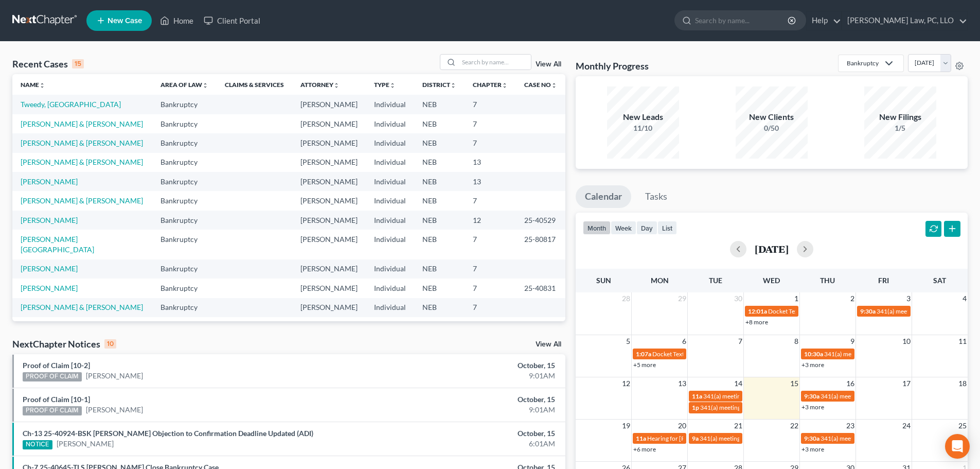 The image size is (980, 469). What do you see at coordinates (541, 84) in the screenshot?
I see `a: Case Nounfold_more` at bounding box center [541, 84].